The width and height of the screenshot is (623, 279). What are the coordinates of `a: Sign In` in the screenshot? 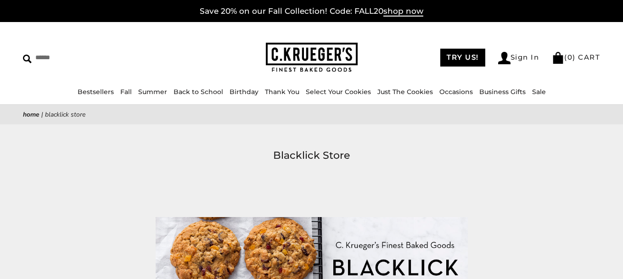 It's located at (519, 58).